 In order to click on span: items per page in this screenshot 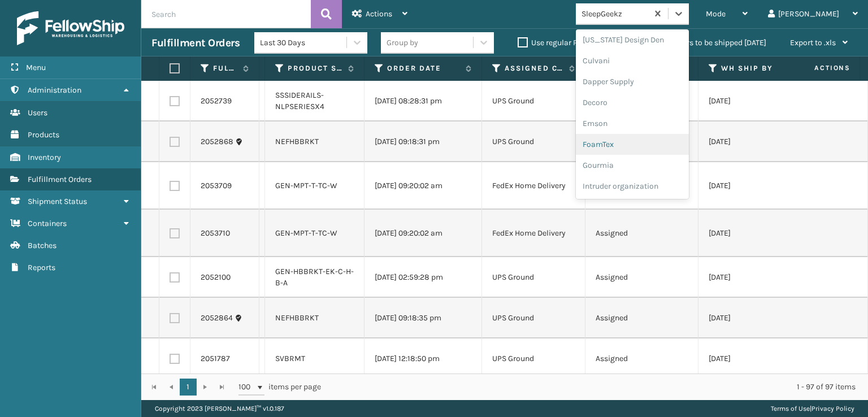, I will do `click(280, 387)`.